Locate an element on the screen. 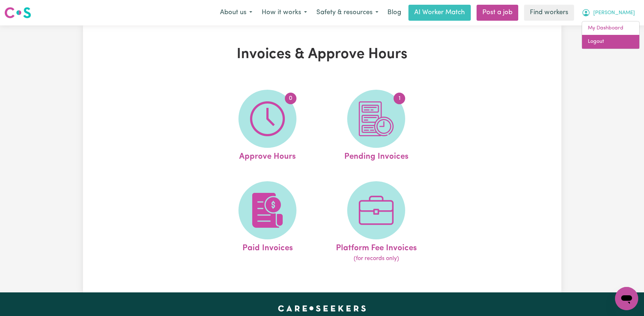 The image size is (644, 316). img: Careseekers logo is located at coordinates (18, 13).